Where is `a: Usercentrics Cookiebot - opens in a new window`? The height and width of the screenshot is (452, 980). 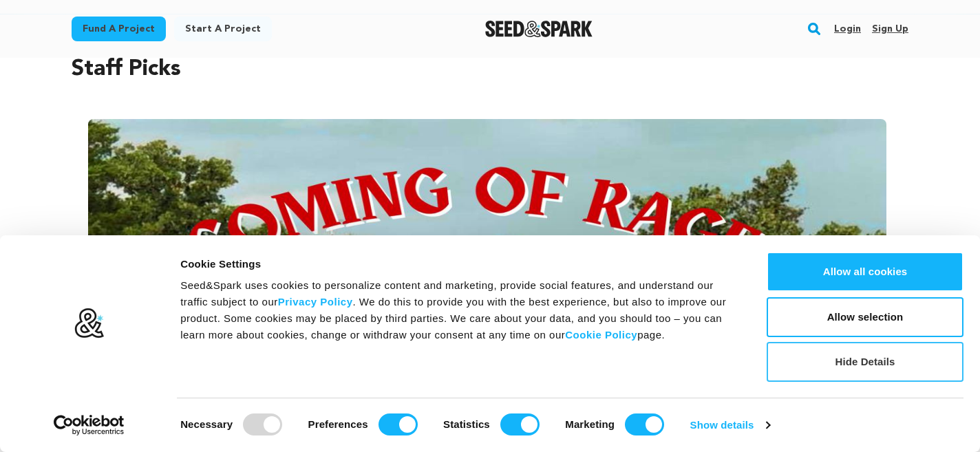
a: Usercentrics Cookiebot - opens in a new window is located at coordinates (88, 425).